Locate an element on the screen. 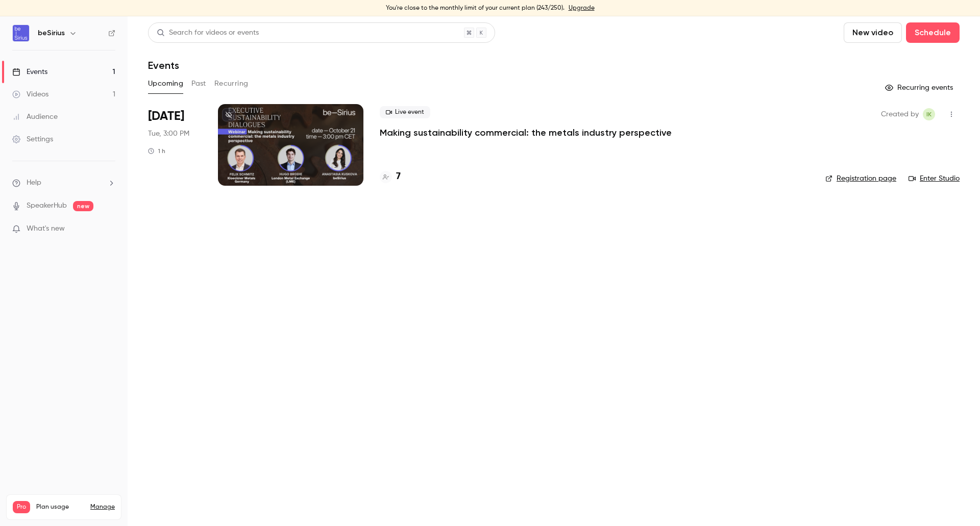 The width and height of the screenshot is (980, 526). span: Tue, 3:00 PM is located at coordinates (169, 134).